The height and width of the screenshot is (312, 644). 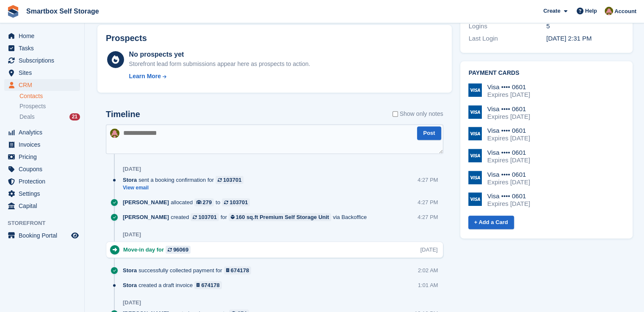 I want to click on span: Invoices, so click(x=44, y=144).